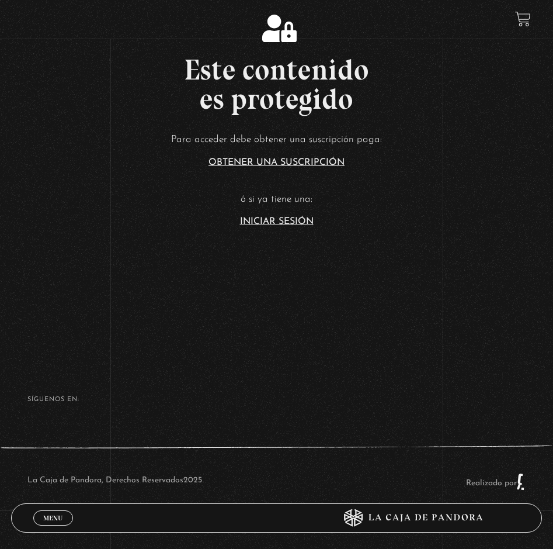 The width and height of the screenshot is (553, 549). Describe the element at coordinates (276, 162) in the screenshot. I see `a: Obtener una suscripción` at that location.